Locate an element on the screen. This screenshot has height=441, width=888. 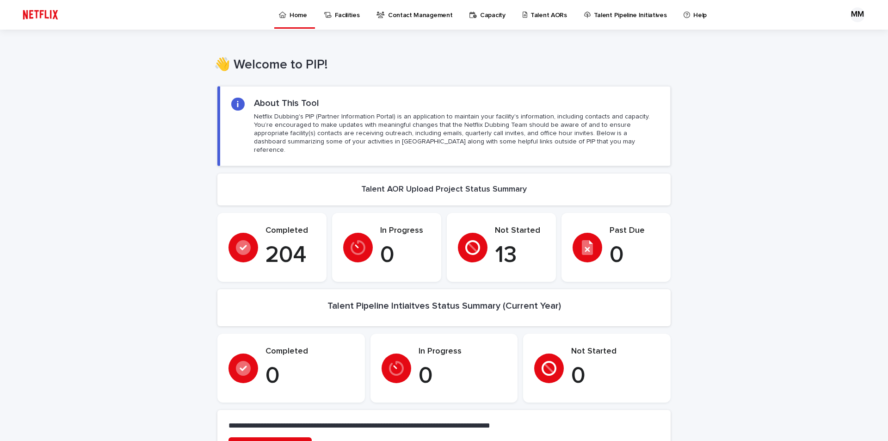
p: Netflix Dubbing's PIP (Partner Information Portal) is an application to maintain your facility's ... is located at coordinates (457, 133).